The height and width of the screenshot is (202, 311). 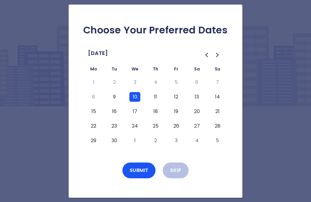 I want to click on button: Skip, so click(x=176, y=170).